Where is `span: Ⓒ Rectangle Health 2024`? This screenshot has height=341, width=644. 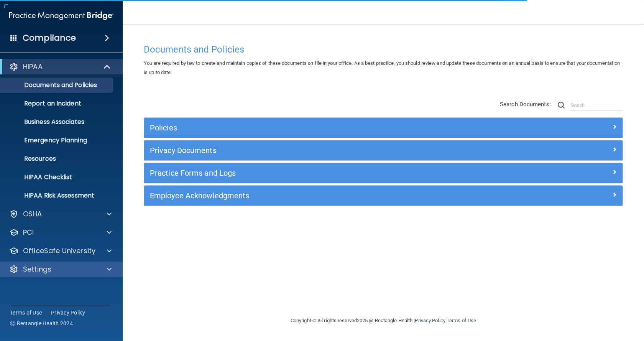
span: Ⓒ Rectangle Health 2024 is located at coordinates (42, 323).